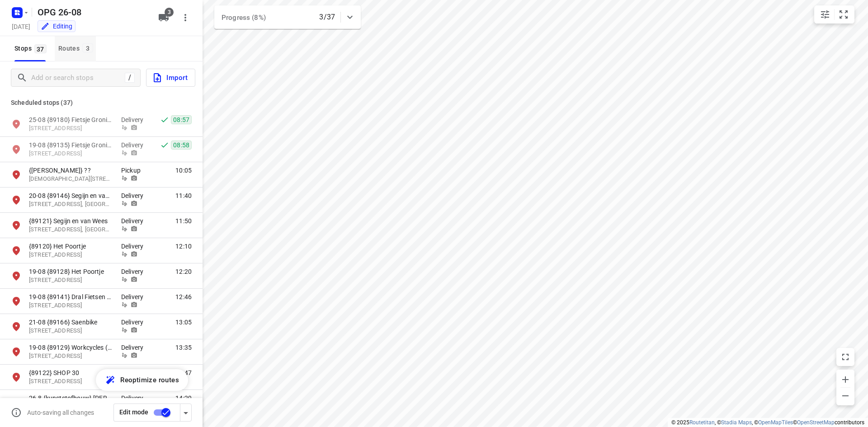  Describe the element at coordinates (57, 26) in the screenshot. I see `div: You are currently in edit mode.` at that location.